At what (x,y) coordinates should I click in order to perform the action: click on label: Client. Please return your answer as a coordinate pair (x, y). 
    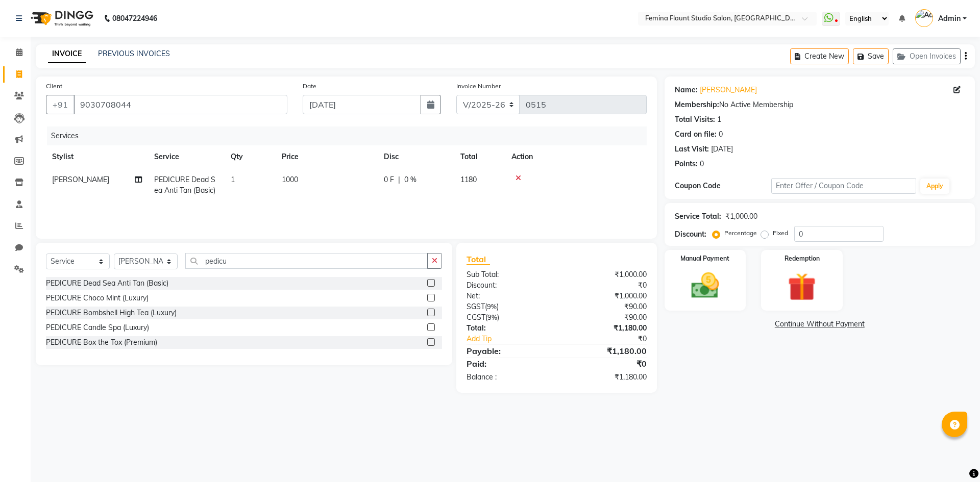
    Looking at the image, I should click on (54, 86).